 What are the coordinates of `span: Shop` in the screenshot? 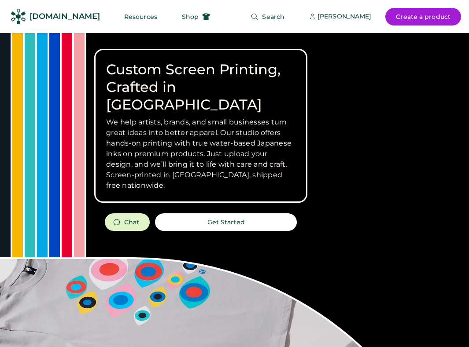 It's located at (190, 17).